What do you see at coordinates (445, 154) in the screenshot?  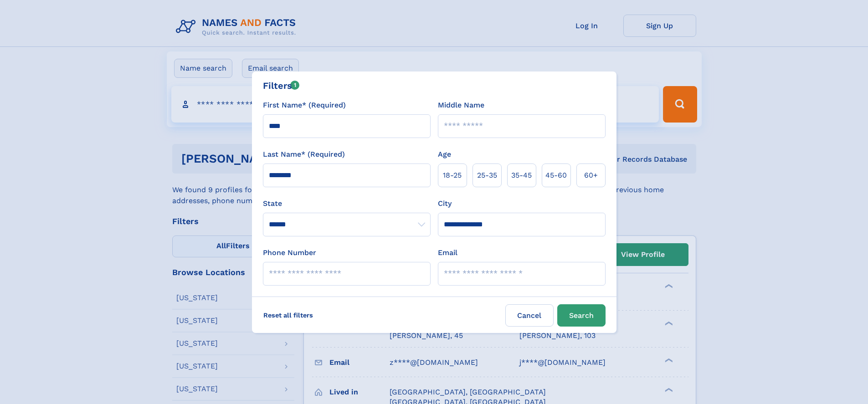 I see `label: Age` at bounding box center [445, 154].